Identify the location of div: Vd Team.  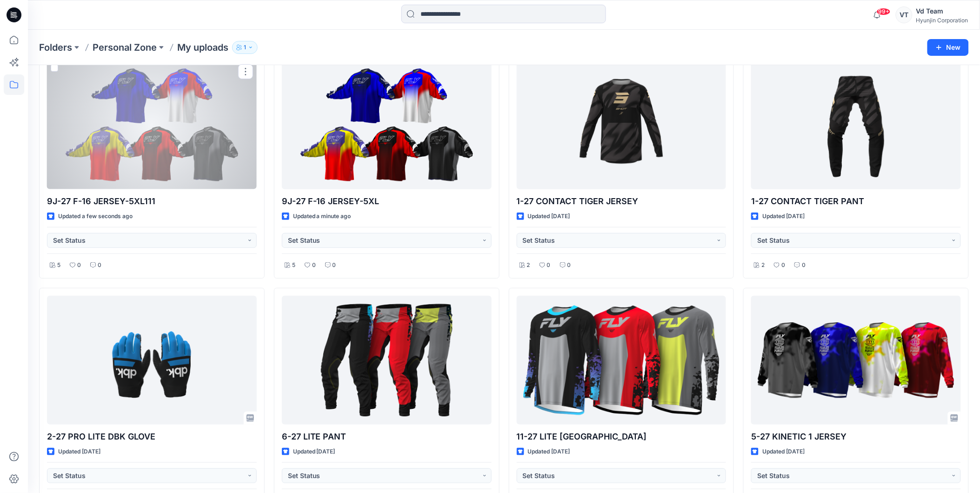
(942, 11).